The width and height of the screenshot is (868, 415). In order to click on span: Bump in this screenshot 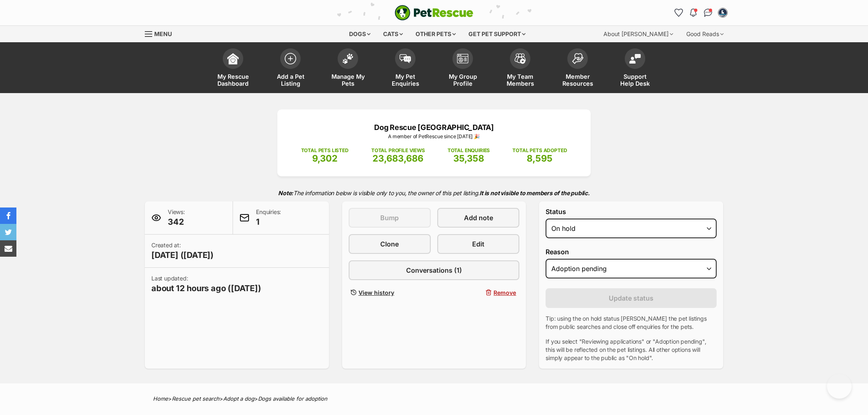, I will do `click(389, 218)`.